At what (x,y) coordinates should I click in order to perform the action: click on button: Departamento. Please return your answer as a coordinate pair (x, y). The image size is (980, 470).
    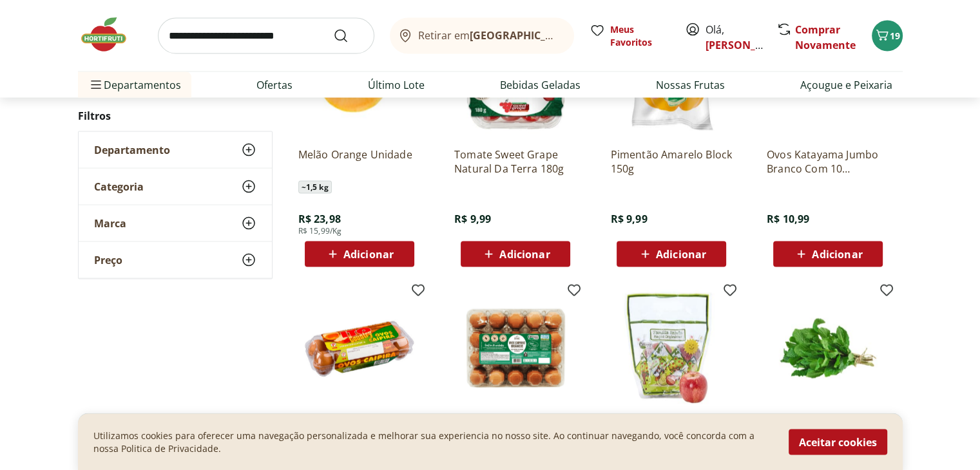
    Looking at the image, I should click on (176, 150).